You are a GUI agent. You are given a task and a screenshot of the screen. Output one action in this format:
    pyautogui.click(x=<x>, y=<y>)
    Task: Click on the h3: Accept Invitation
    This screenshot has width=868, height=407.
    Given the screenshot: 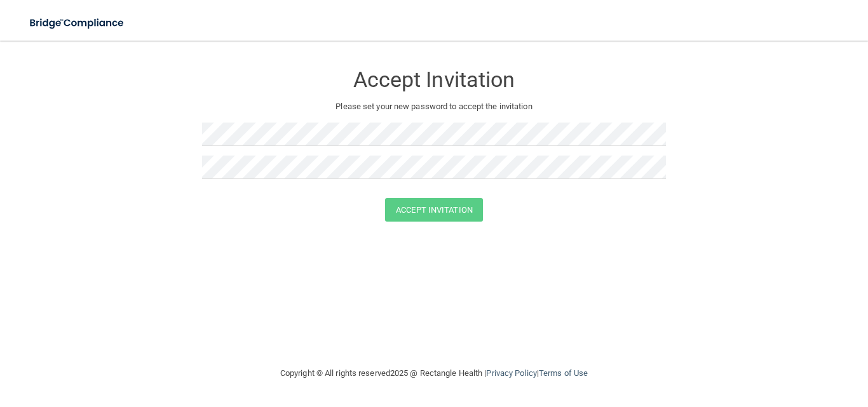 What is the action you would take?
    pyautogui.click(x=434, y=80)
    